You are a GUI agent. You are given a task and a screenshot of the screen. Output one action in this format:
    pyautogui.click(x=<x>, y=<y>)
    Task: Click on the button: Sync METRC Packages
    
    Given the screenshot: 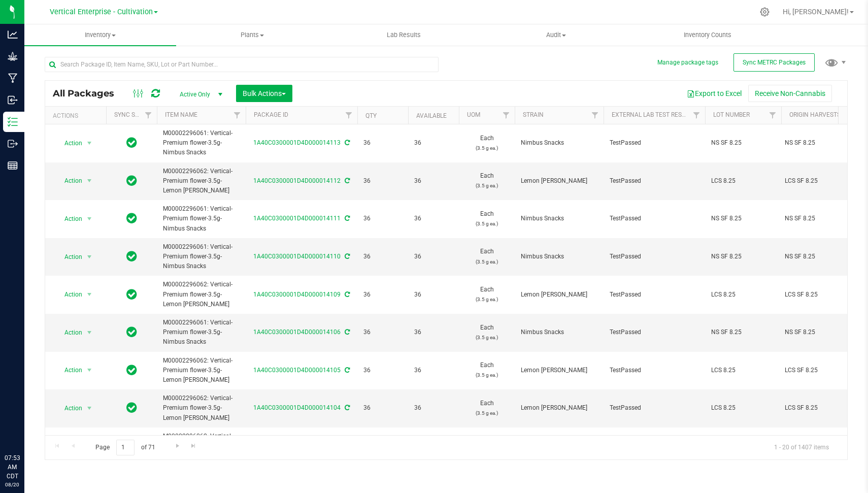 What is the action you would take?
    pyautogui.click(x=774, y=62)
    